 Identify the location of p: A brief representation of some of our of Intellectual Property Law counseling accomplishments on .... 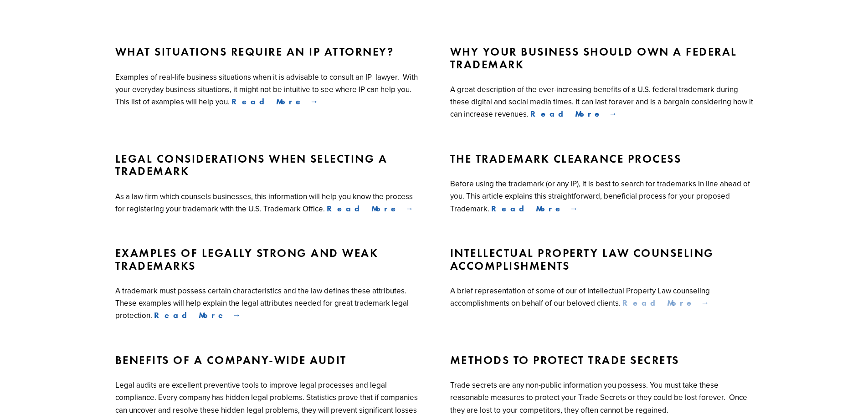
(581, 296).